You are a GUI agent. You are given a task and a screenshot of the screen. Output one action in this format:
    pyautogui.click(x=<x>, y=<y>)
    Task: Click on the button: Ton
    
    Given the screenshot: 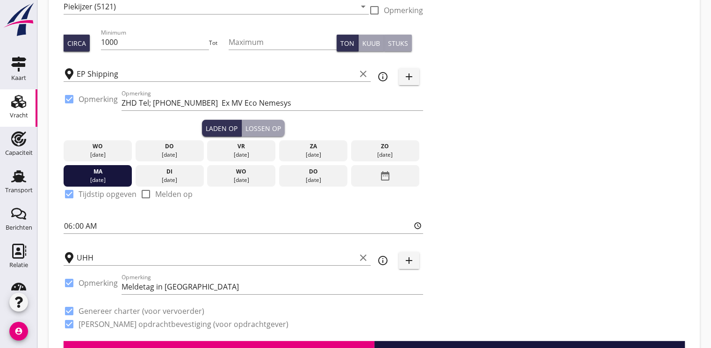 What is the action you would take?
    pyautogui.click(x=347, y=43)
    